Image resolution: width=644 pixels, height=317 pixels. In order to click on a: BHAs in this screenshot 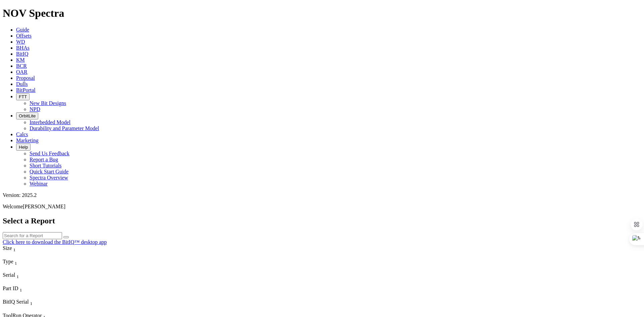, I will do `click(23, 48)`.